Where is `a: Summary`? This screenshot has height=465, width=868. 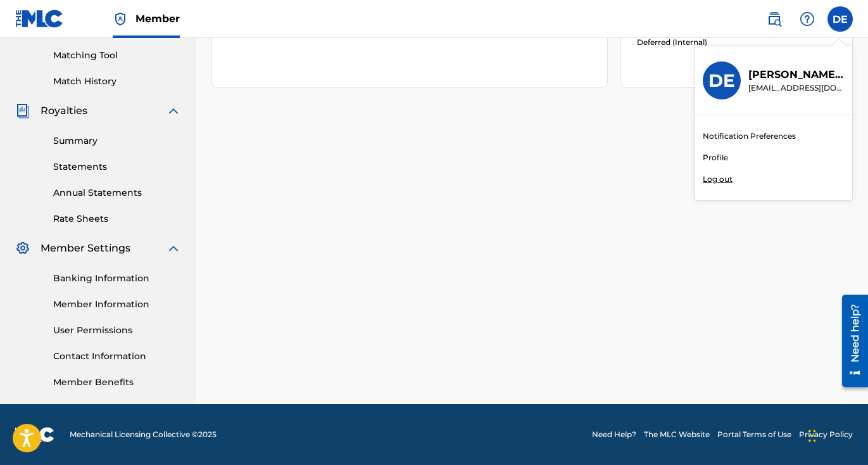 a: Summary is located at coordinates (117, 141).